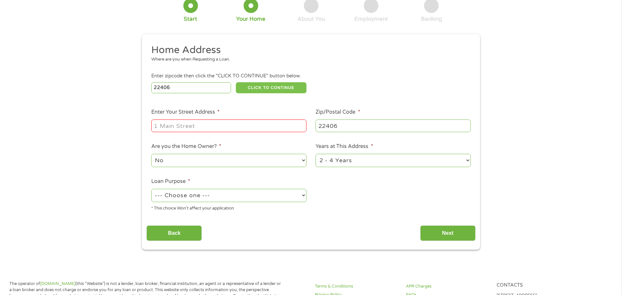 The image size is (622, 295). I want to click on input: Back, so click(174, 233).